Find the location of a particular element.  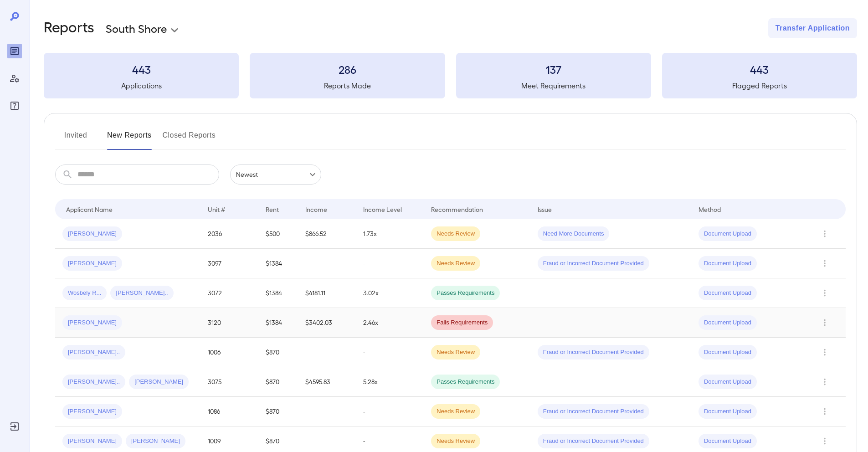

h3: 137 is located at coordinates (553, 69).